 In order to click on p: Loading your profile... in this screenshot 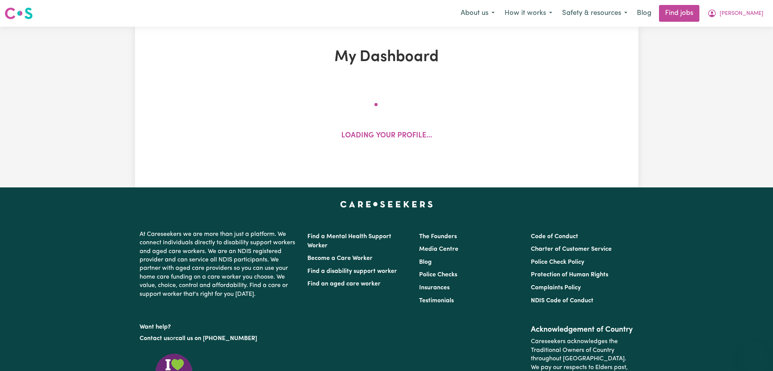, I will do `click(387, 136)`.